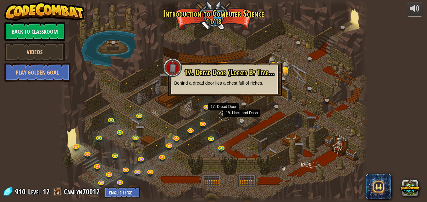 The image size is (427, 202). Describe the element at coordinates (232, 72) in the screenshot. I see `span: 17. Dread Door (Locked By Teacher)` at that location.